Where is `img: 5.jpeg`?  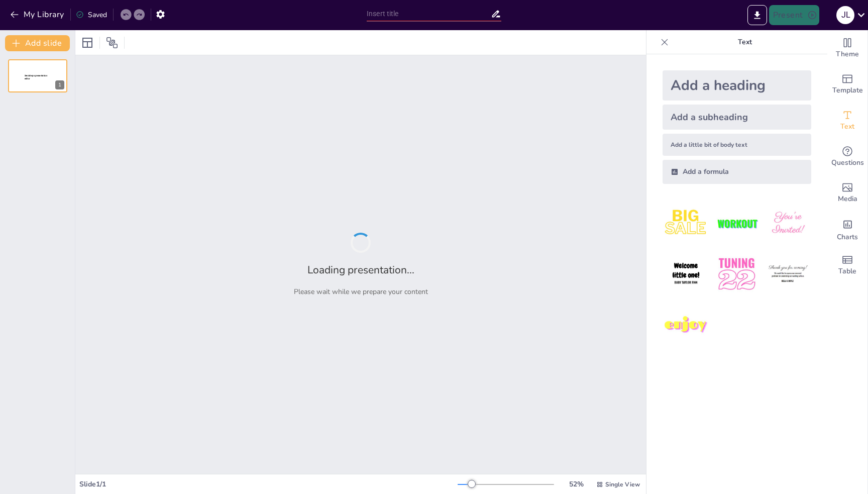
img: 5.jpeg is located at coordinates (736, 274).